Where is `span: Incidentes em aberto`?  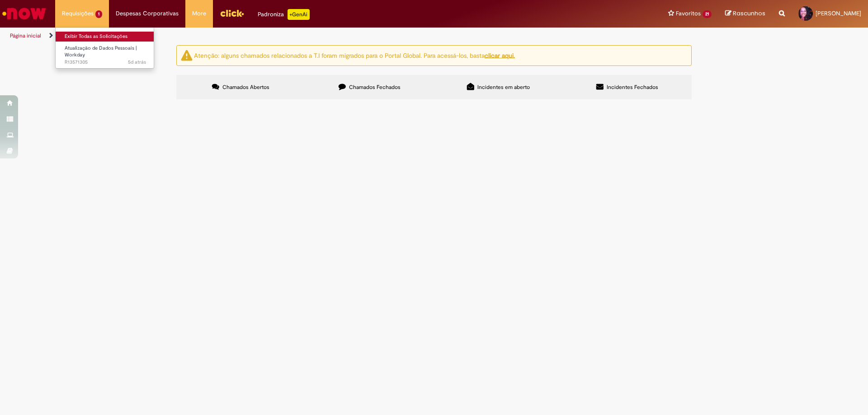 span: Incidentes em aberto is located at coordinates (504, 87).